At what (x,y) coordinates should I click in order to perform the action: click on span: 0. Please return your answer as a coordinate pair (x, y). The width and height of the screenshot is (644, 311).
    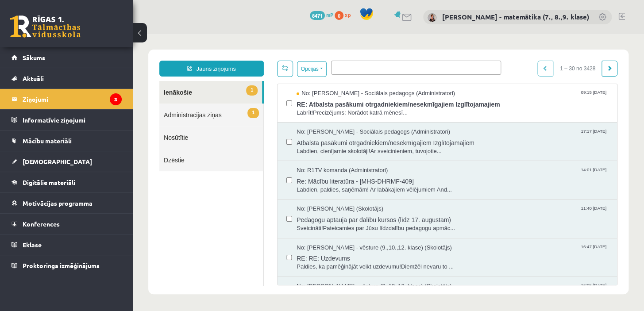
    Looking at the image, I should click on (339, 16).